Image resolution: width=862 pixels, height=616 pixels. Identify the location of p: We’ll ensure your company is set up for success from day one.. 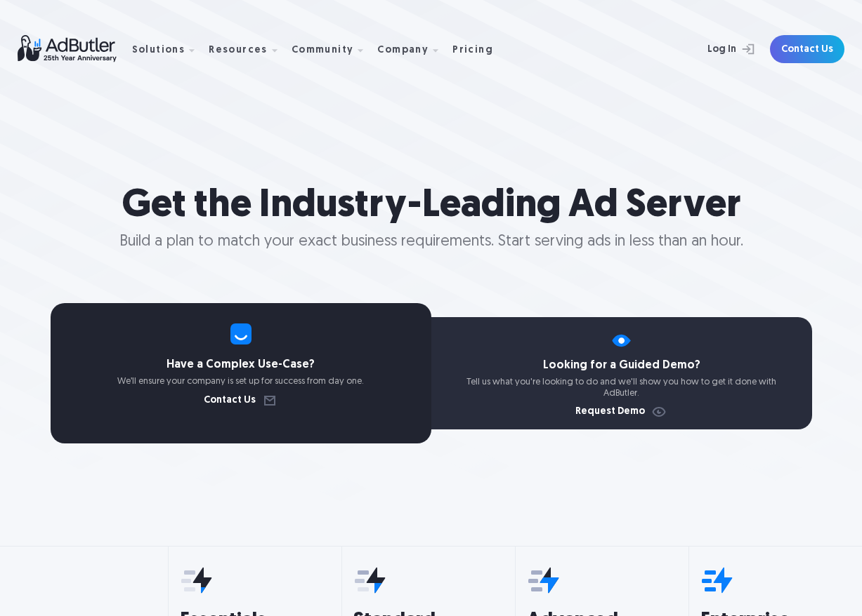
(241, 382).